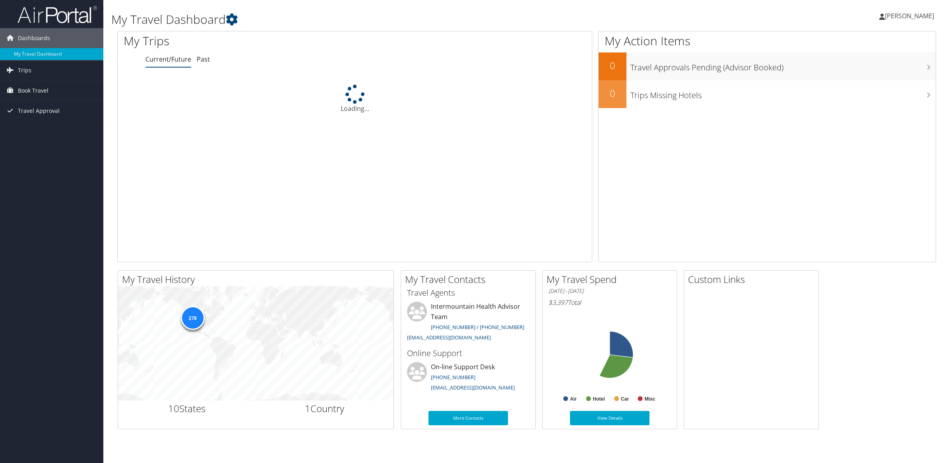 This screenshot has height=463, width=950. What do you see at coordinates (325, 408) in the screenshot?
I see `h2: Country` at bounding box center [325, 408].